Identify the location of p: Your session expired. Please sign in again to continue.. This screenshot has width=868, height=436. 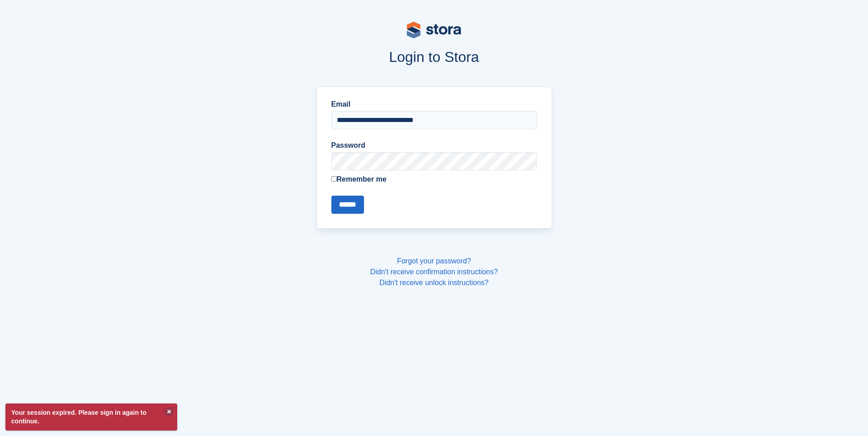
(92, 417).